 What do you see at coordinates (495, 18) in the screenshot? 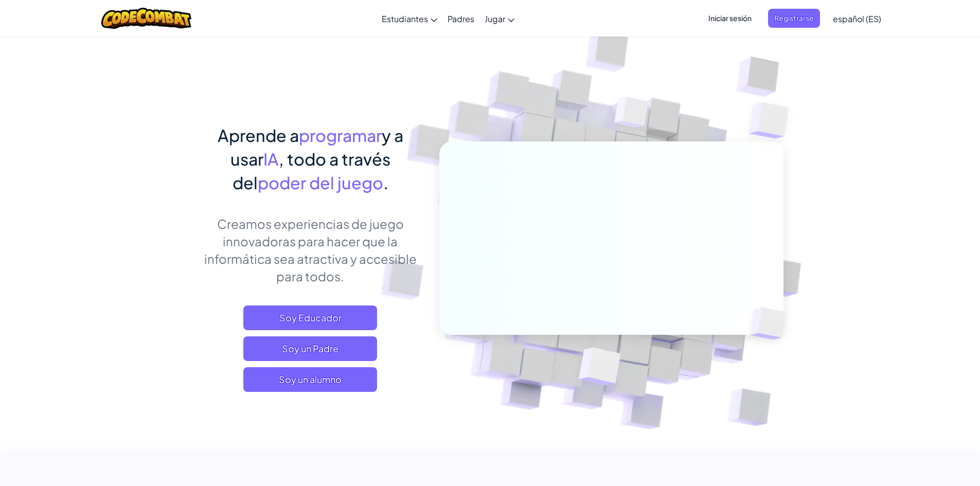
I see `span: Jugar` at bounding box center [495, 18].